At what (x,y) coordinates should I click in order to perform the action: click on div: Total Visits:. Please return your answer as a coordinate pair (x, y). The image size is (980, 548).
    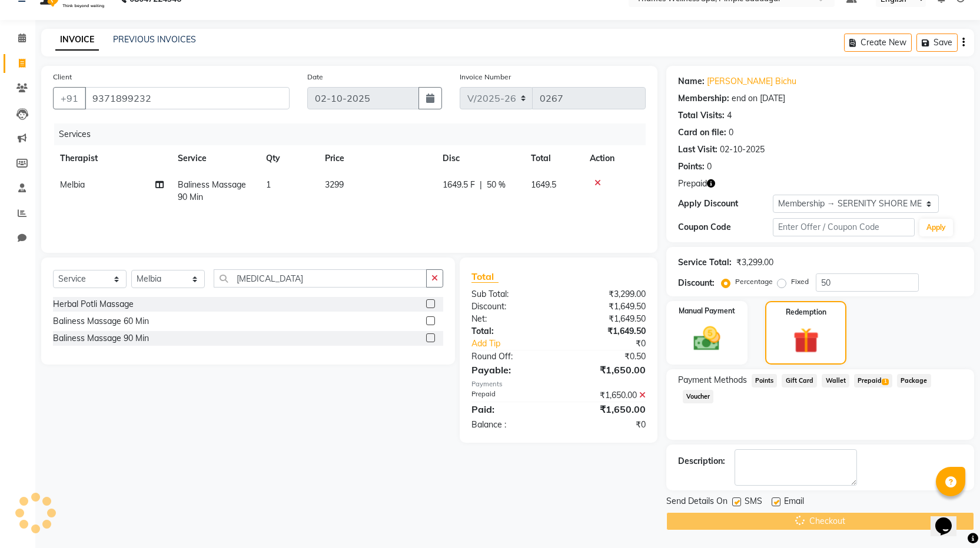
    Looking at the image, I should click on (701, 115).